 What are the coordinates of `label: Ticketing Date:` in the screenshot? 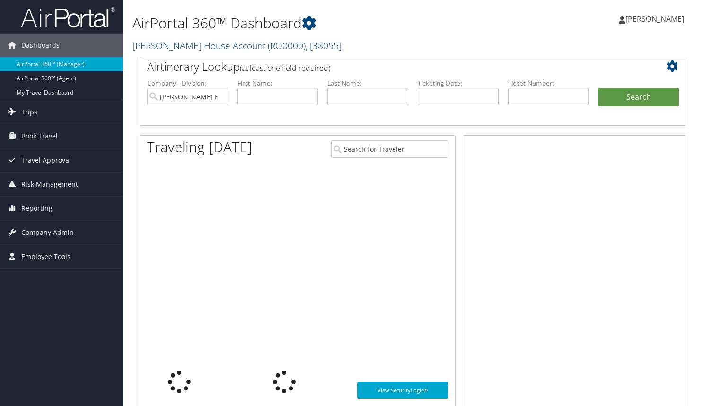 It's located at (458, 83).